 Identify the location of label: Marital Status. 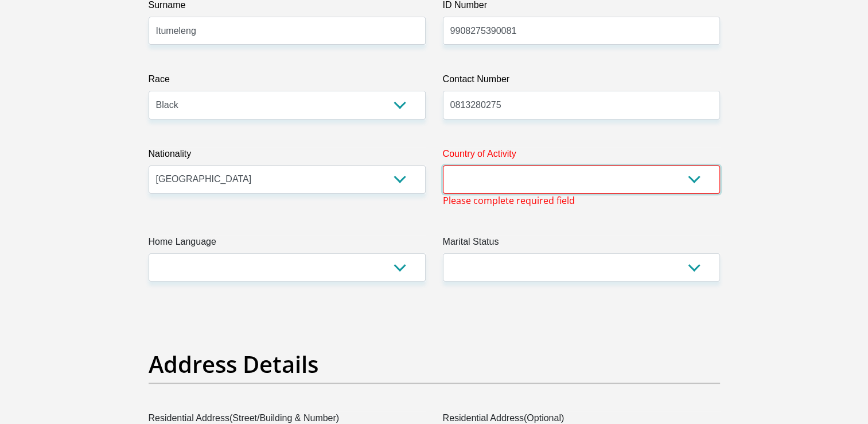
(581, 244).